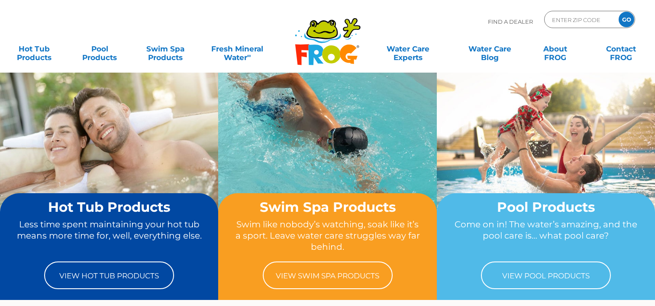 Image resolution: width=655 pixels, height=306 pixels. Describe the element at coordinates (327, 154) in the screenshot. I see `img: home-banner-swim-spa-short` at that location.